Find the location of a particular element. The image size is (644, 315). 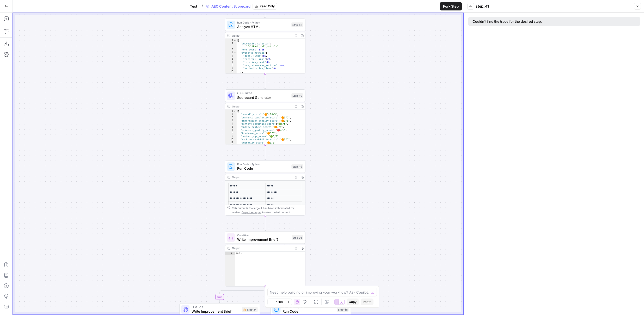

div: Couldn't find the trace for the desired step. is located at coordinates (531, 22).